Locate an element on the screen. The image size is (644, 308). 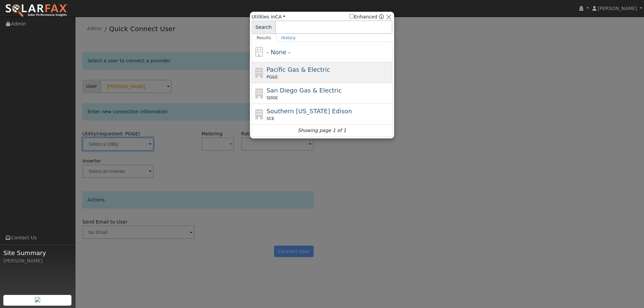
span: Pacific Gas & Electric is located at coordinates (298, 69).